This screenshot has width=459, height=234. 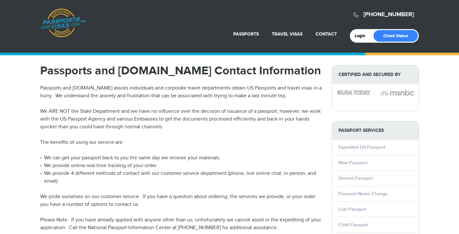 What do you see at coordinates (181, 143) in the screenshot?
I see `p: The benefits of using our service are:` at bounding box center [181, 143].